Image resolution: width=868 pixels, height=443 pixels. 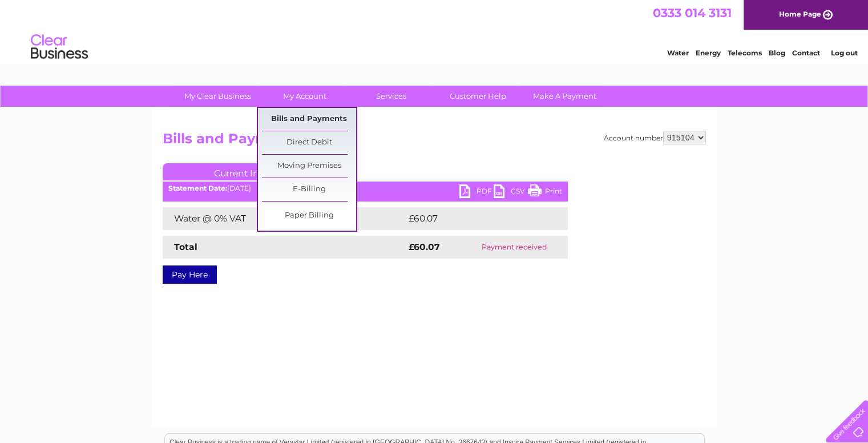 I want to click on a: Log out, so click(x=843, y=52).